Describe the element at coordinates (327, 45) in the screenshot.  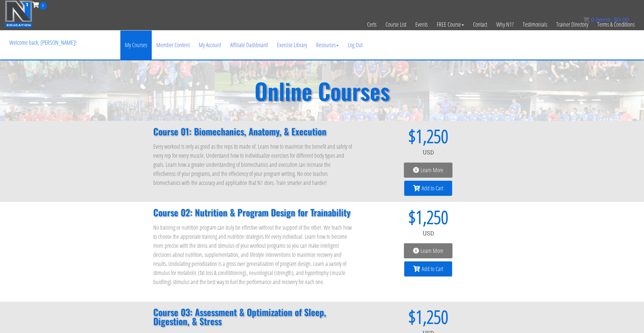
I see `a: Resources` at that location.